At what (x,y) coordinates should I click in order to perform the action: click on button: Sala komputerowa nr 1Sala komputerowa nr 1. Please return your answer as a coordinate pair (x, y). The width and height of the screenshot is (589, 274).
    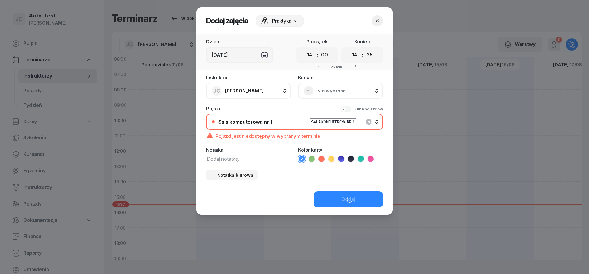
    Looking at the image, I should click on (294, 122).